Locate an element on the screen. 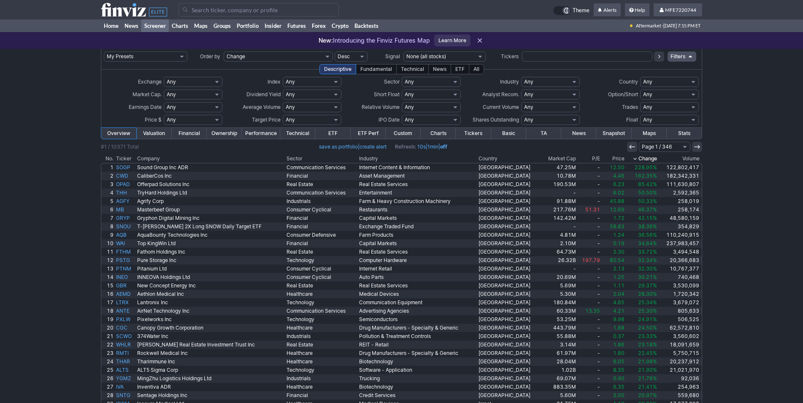  a: 29.37% is located at coordinates (642, 286).